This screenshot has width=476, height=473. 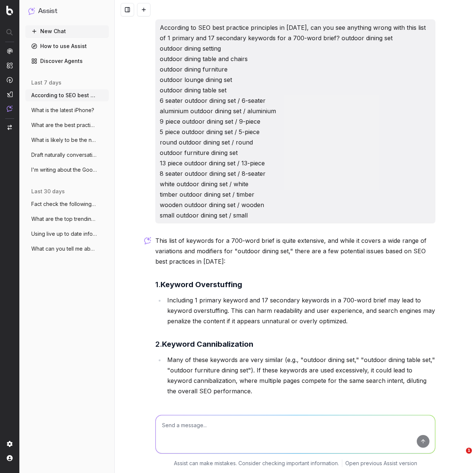 What do you see at coordinates (64, 170) in the screenshot?
I see `span: I'm writing about the Google Pixel, can` at bounding box center [64, 170].